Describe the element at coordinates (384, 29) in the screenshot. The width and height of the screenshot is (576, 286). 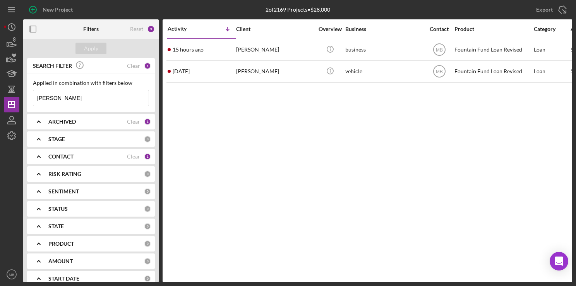
I see `div: Business` at that location.